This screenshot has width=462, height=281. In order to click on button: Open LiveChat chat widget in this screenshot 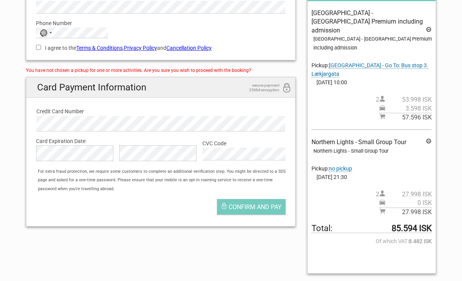, I will do `click(94, 17)`.